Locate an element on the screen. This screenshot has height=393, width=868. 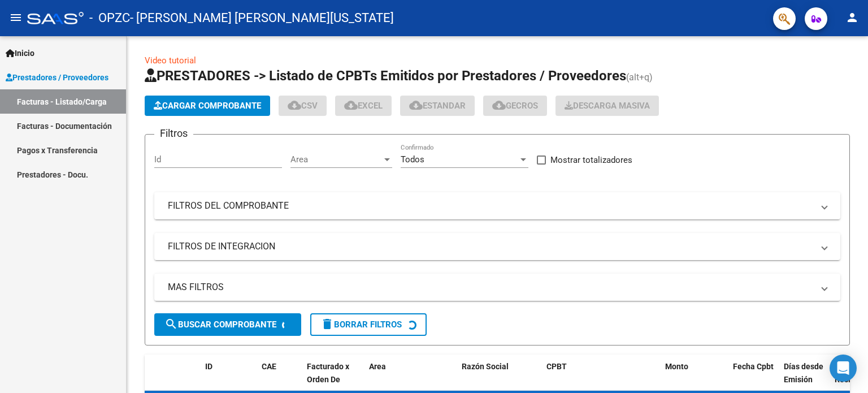
button: Gecros is located at coordinates (515, 106).